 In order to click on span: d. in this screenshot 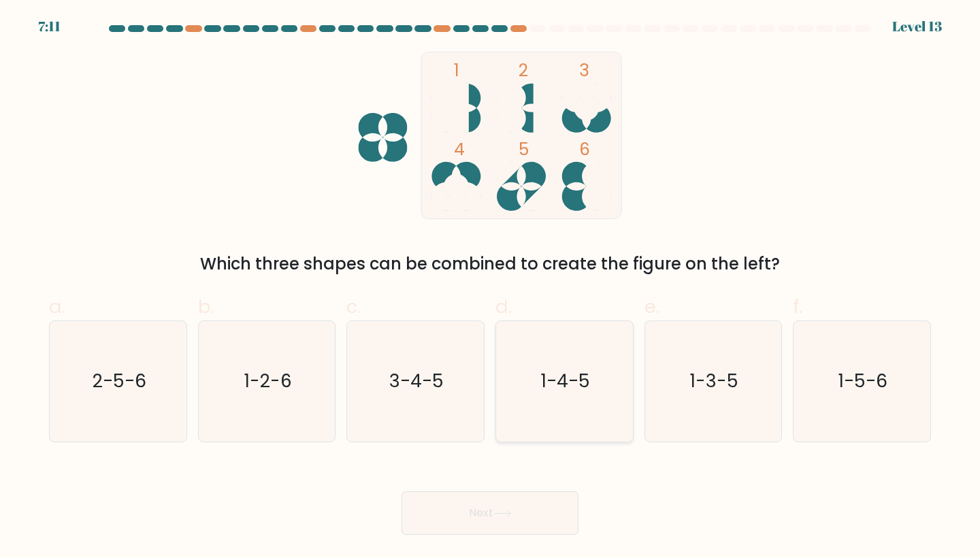, I will do `click(503, 307)`.